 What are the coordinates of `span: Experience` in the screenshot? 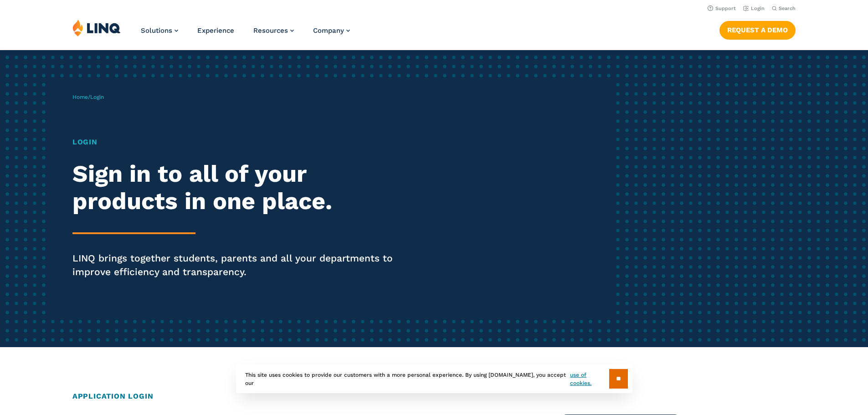 It's located at (215, 31).